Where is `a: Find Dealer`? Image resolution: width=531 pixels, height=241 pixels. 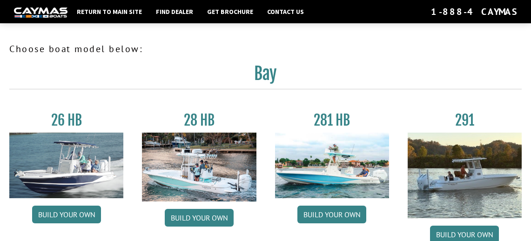 a: Find Dealer is located at coordinates (175, 12).